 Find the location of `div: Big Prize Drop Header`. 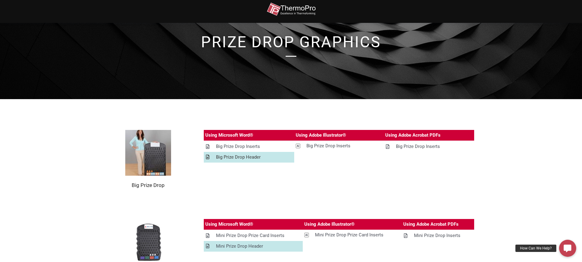

div: Big Prize Drop Header is located at coordinates (238, 157).